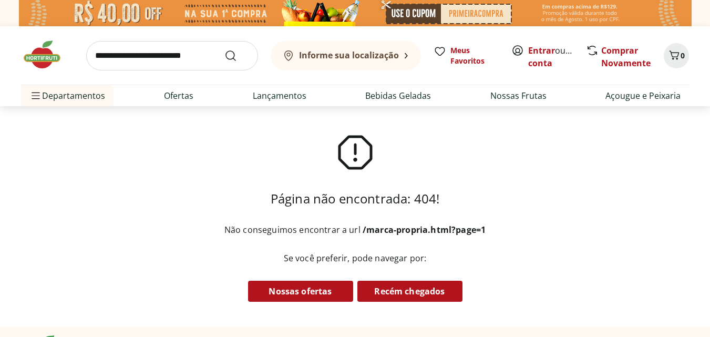 The image size is (710, 337). Describe the element at coordinates (475, 56) in the screenshot. I see `span: Meus Favoritos` at that location.